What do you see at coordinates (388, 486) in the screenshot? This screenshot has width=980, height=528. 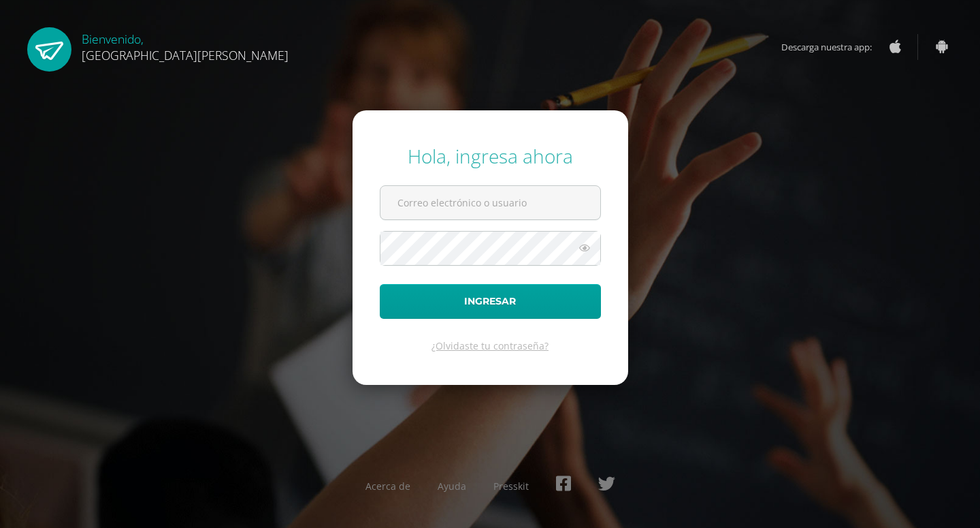 I see `a: Acerca de` at bounding box center [388, 486].